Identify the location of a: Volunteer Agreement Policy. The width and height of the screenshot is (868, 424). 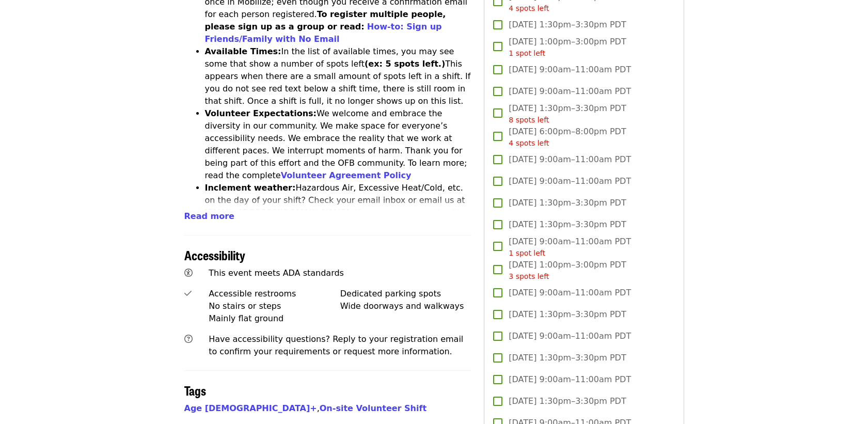
(346, 175).